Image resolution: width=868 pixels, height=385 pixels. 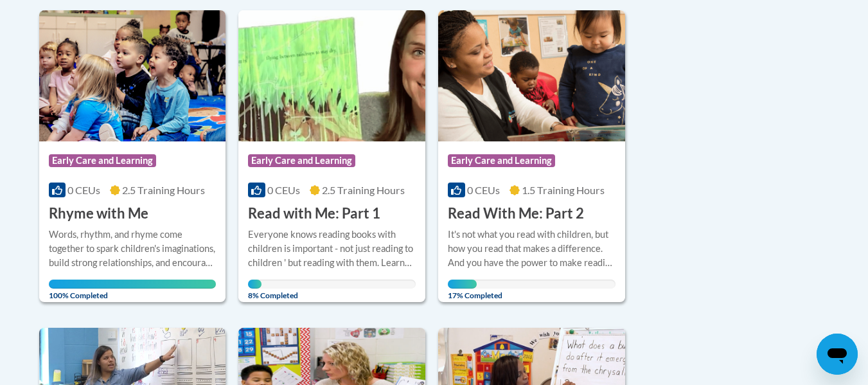 What do you see at coordinates (331, 249) in the screenshot?
I see `div: Everyone knows reading books with children is important - not just reading to children ' but read...` at bounding box center [331, 249].